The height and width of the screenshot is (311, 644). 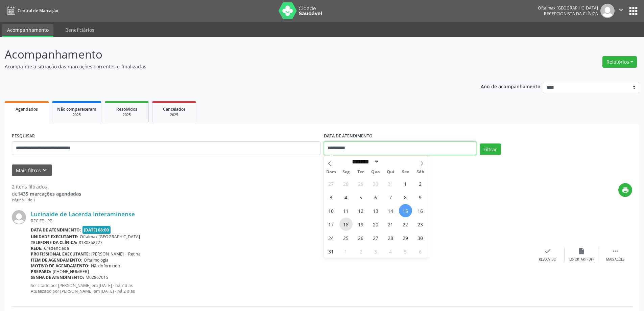 I want to click on span: Agosto 26, 2025, so click(x=361, y=238).